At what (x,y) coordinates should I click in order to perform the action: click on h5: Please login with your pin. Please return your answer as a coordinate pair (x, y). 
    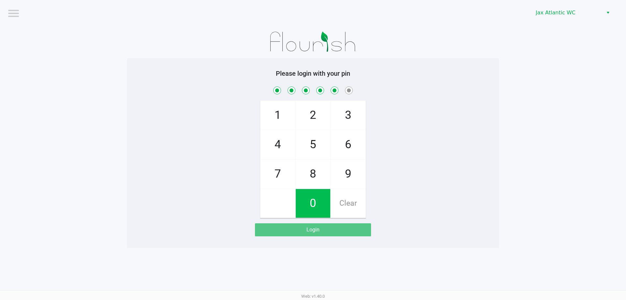
    Looking at the image, I should click on (313, 73).